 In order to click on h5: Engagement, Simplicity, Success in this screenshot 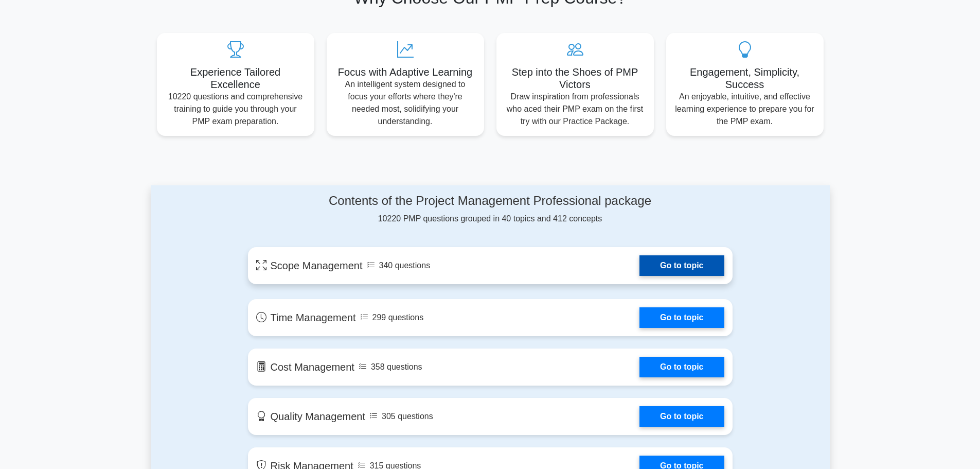, I will do `click(745, 78)`.